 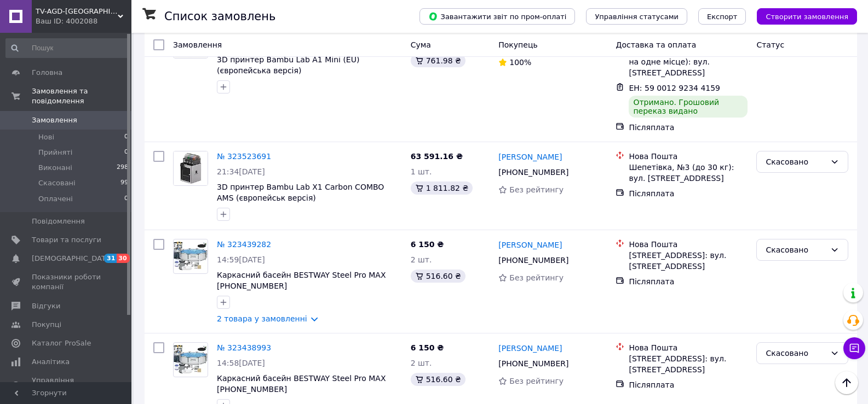 I want to click on div: 1 811.82 ₴, so click(x=442, y=188).